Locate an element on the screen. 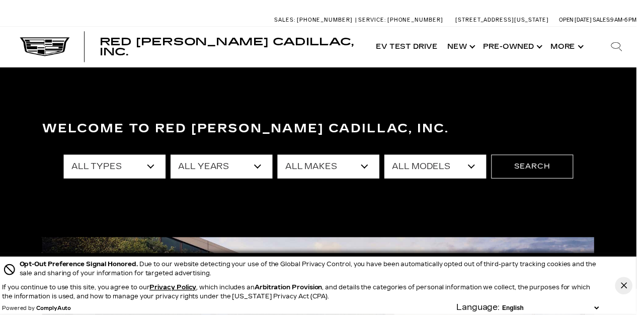  button: More is located at coordinates (573, 47).